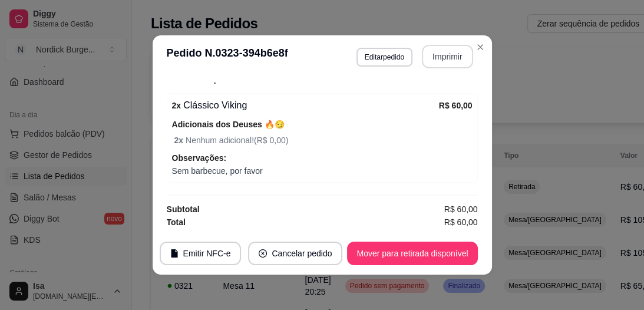 The image size is (644, 310). I want to click on button: Mover para retirada disponível, so click(412, 253).